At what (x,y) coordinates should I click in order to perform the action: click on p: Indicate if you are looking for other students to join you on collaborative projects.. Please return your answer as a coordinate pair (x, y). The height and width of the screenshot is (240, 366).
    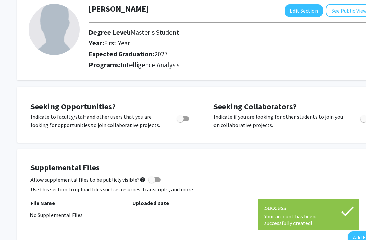
    Looking at the image, I should click on (280, 121).